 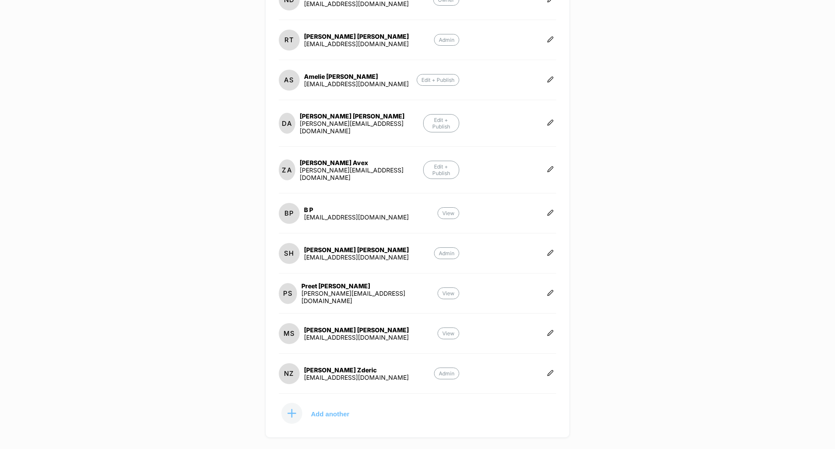 I want to click on p: Add another, so click(x=330, y=413).